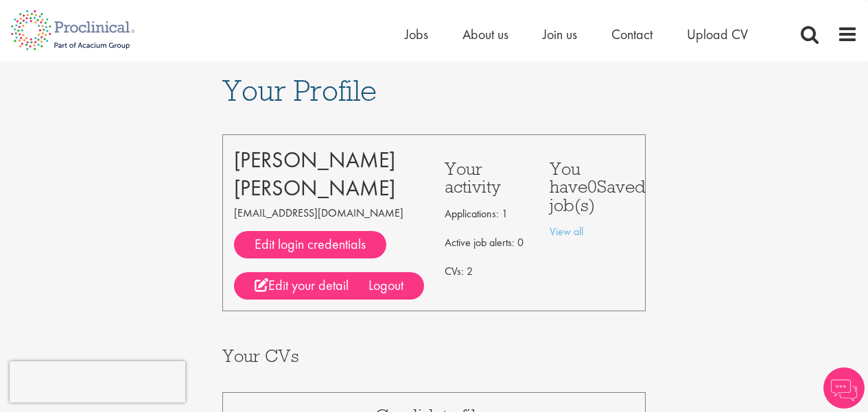 The height and width of the screenshot is (412, 868). I want to click on p: CVs: 2, so click(486, 271).